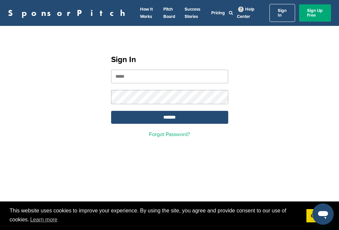 This screenshot has width=339, height=230. What do you see at coordinates (192, 13) in the screenshot?
I see `a: Success Stories` at bounding box center [192, 13].